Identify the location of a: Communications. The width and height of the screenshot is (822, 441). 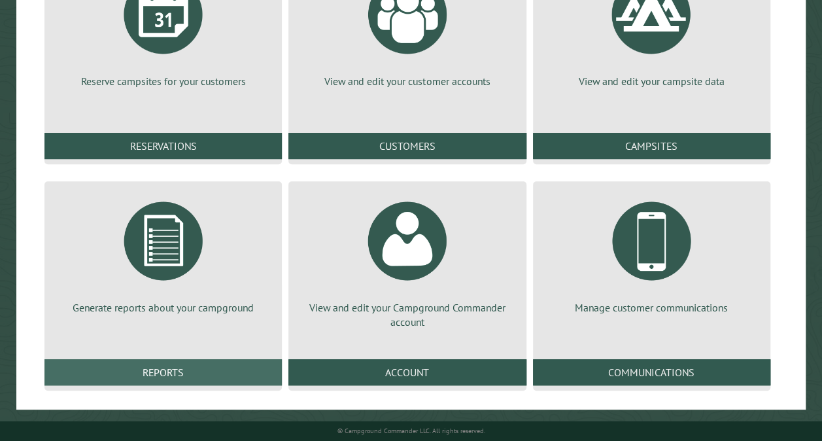
(651, 372).